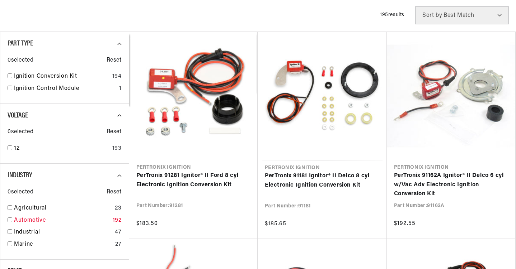  What do you see at coordinates (62, 221) in the screenshot?
I see `a: Automotive` at bounding box center [62, 221].